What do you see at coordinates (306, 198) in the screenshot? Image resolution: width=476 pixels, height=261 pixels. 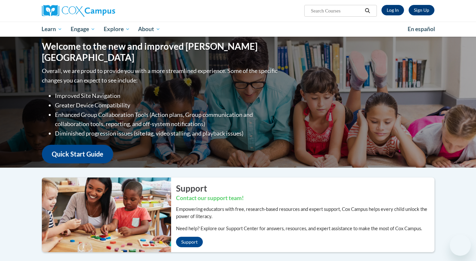 I see `h3: Contact our support team!` at bounding box center [306, 198].